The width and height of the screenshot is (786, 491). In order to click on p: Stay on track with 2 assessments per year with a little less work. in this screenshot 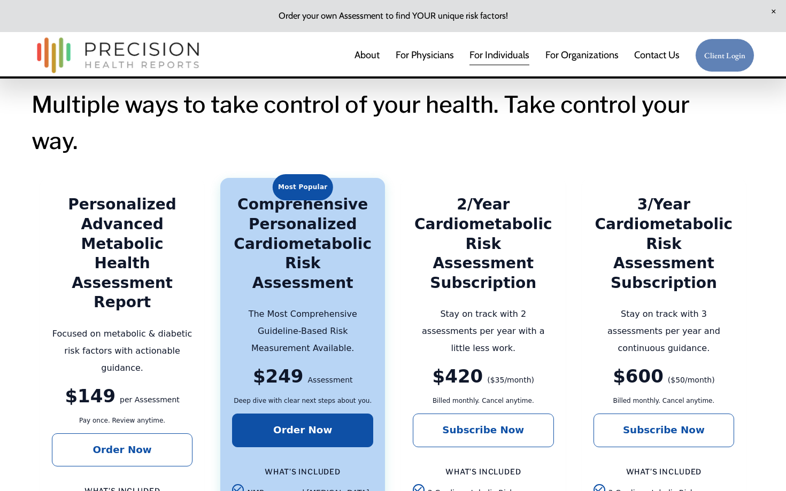, I will do `click(483, 331)`.